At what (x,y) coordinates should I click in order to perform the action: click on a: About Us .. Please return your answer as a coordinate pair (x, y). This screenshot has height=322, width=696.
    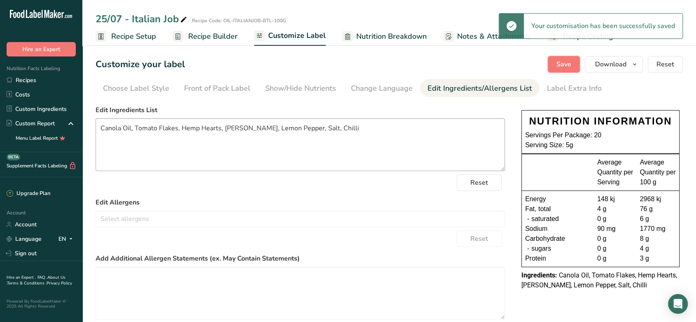
    Looking at the image, I should click on (36, 280).